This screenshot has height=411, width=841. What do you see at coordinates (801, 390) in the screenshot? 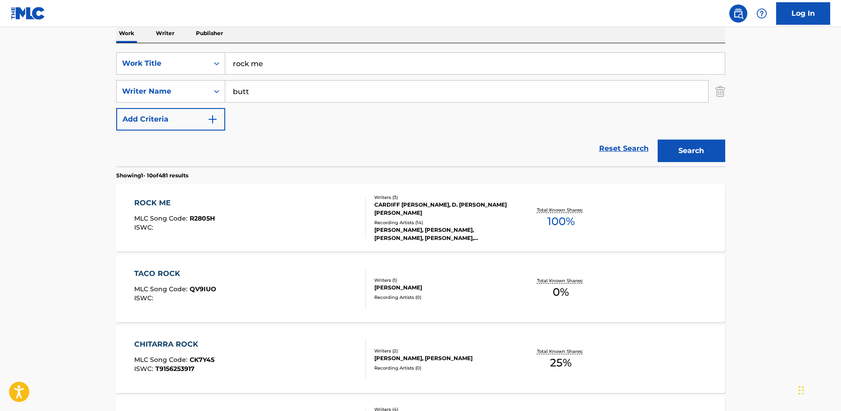
I see `div: Drag` at bounding box center [801, 390].